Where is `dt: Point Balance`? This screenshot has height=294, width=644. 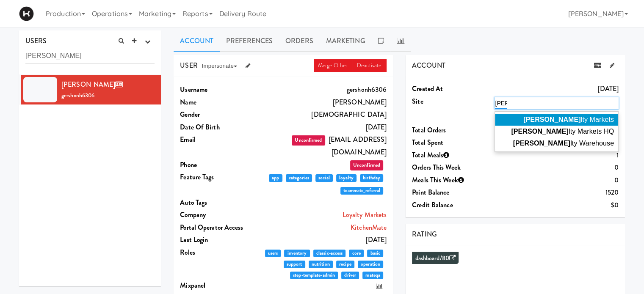 dt: Point Balance is located at coordinates (453, 192).